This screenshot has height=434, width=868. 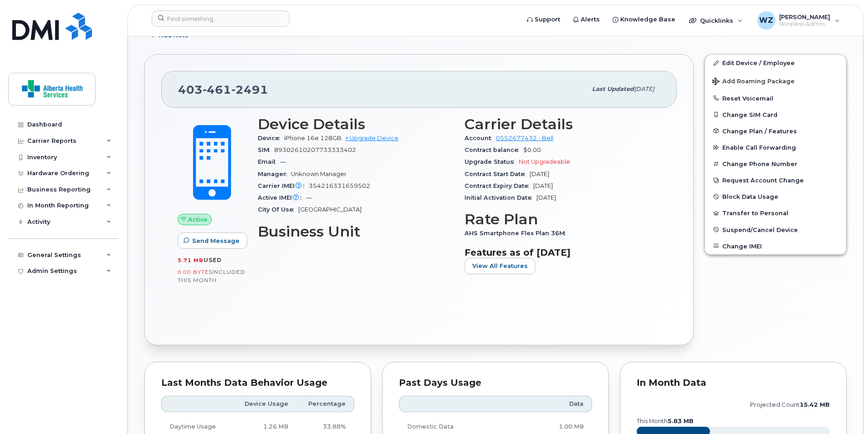 What do you see at coordinates (776, 63) in the screenshot?
I see `a: Edit Device / Employee` at bounding box center [776, 63].